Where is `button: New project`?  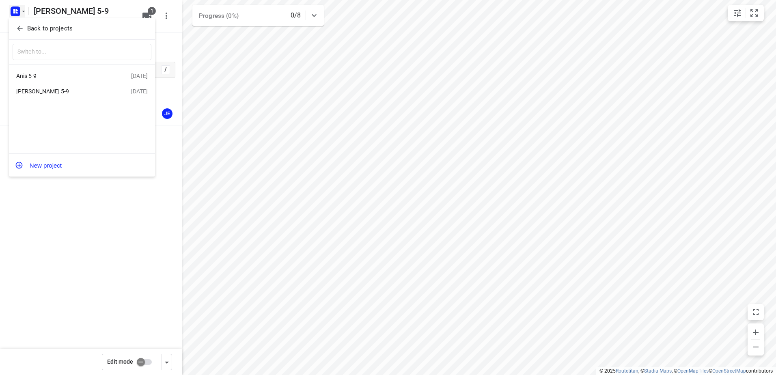
button: New project is located at coordinates (82, 165).